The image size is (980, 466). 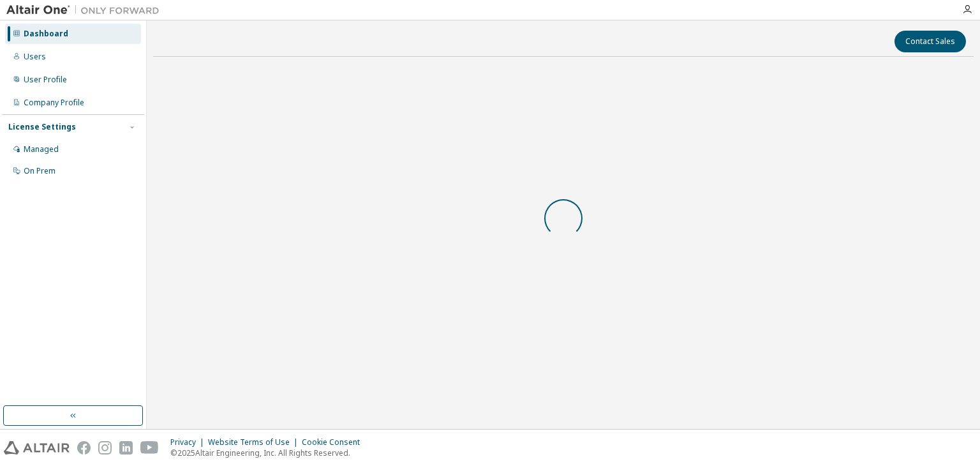 I want to click on p: © 2025 Altair Engineering, Inc. All Rights Reserved., so click(x=269, y=453).